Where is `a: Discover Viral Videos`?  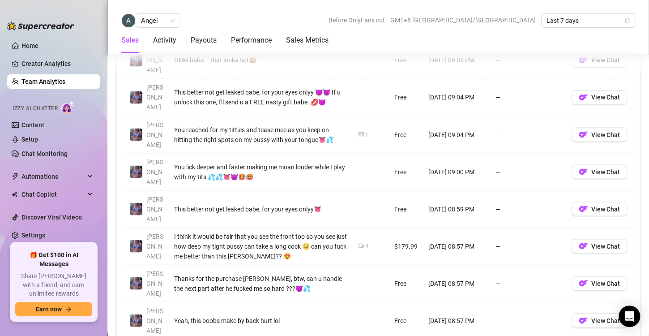
a: Discover Viral Videos is located at coordinates (51, 217).